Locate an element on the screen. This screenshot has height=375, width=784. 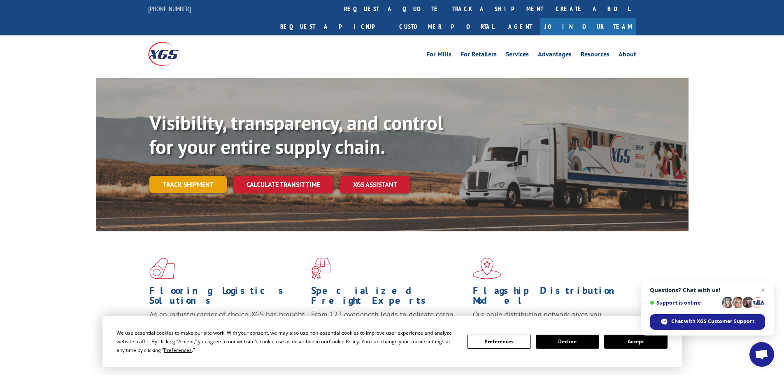
span: Our agile distribution network gives you nationwide inventory management on demand. is located at coordinates (548, 319).